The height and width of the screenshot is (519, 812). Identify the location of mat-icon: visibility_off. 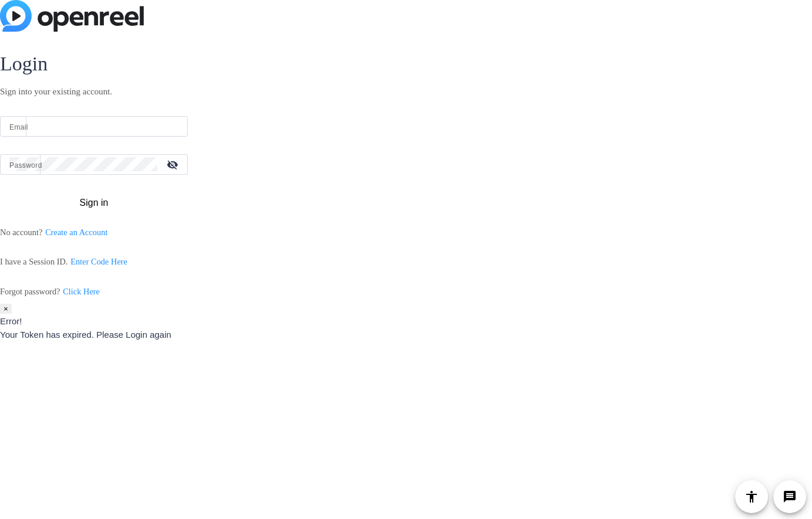
(174, 164).